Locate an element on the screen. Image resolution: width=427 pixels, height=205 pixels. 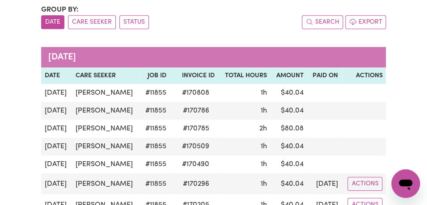
span: # 170509 is located at coordinates (195, 147).